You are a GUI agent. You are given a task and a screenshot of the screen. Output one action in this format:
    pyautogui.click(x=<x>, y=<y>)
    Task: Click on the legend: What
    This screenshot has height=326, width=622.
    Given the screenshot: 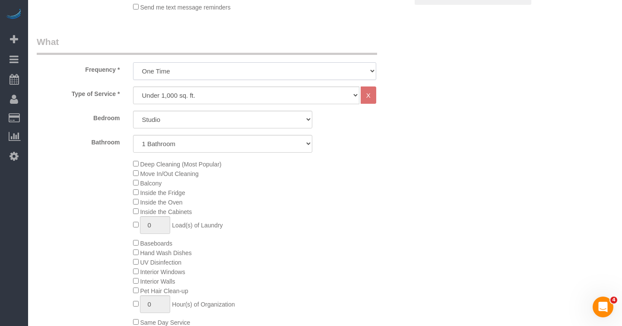 What is the action you would take?
    pyautogui.click(x=207, y=45)
    